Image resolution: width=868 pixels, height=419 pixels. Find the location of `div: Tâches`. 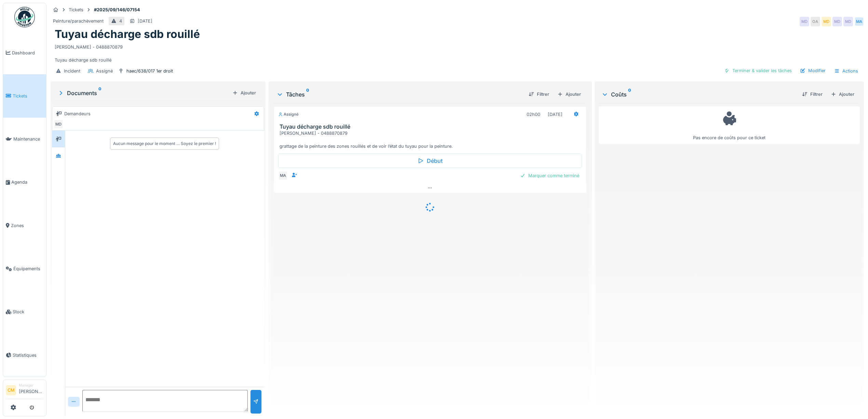

div: Tâches is located at coordinates (400, 94).